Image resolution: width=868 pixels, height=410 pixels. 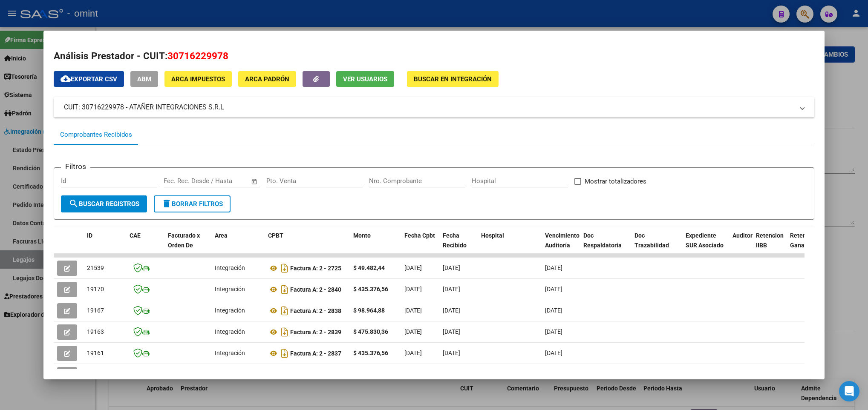 What do you see at coordinates (254, 181) in the screenshot?
I see `button: Open calendar` at bounding box center [254, 181].